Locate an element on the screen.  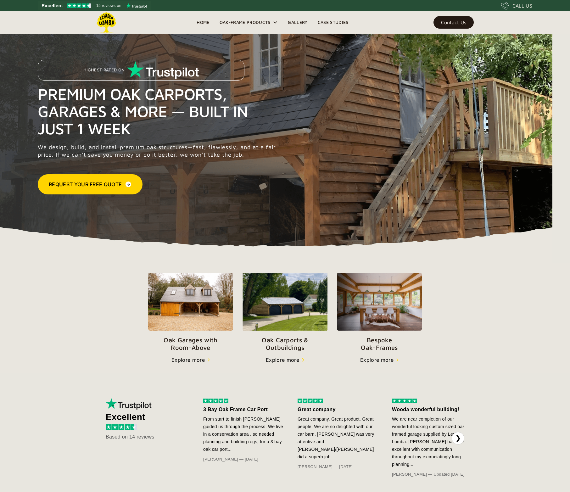
span: 15 reviews on is located at coordinates (109, 6).